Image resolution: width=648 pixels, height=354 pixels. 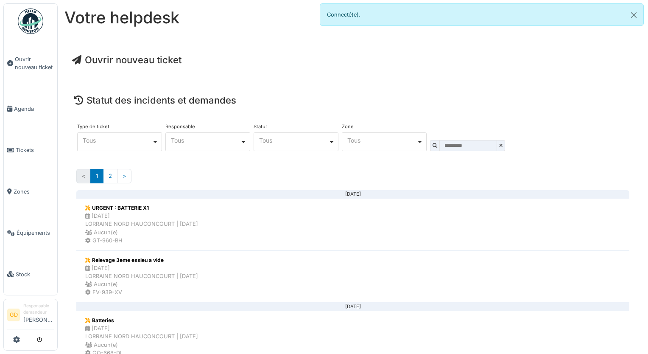 What do you see at coordinates (35, 232) in the screenshot?
I see `span: Équipements` at bounding box center [35, 232].